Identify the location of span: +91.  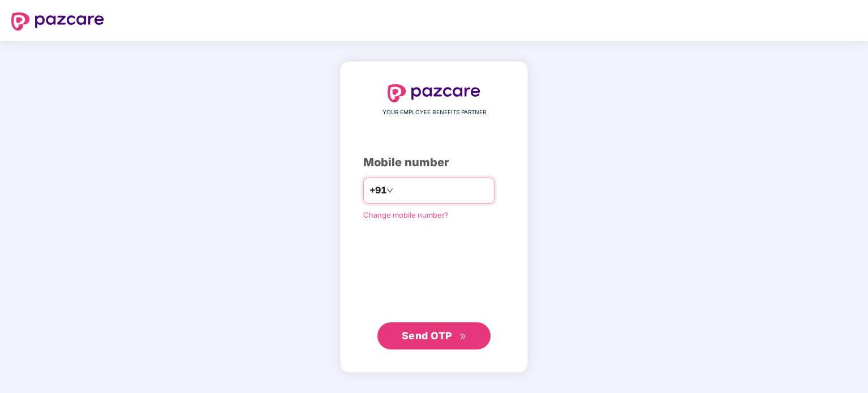
(378, 190).